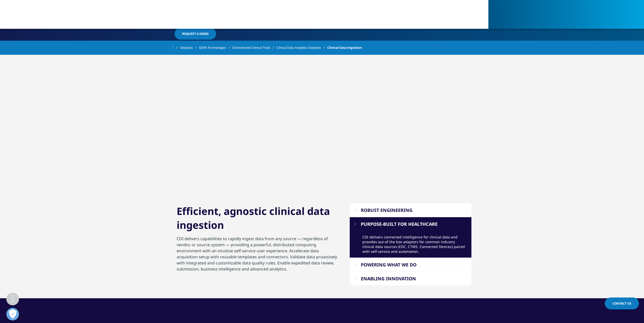  I want to click on div: POWERING WHAT WE DO, so click(389, 265).